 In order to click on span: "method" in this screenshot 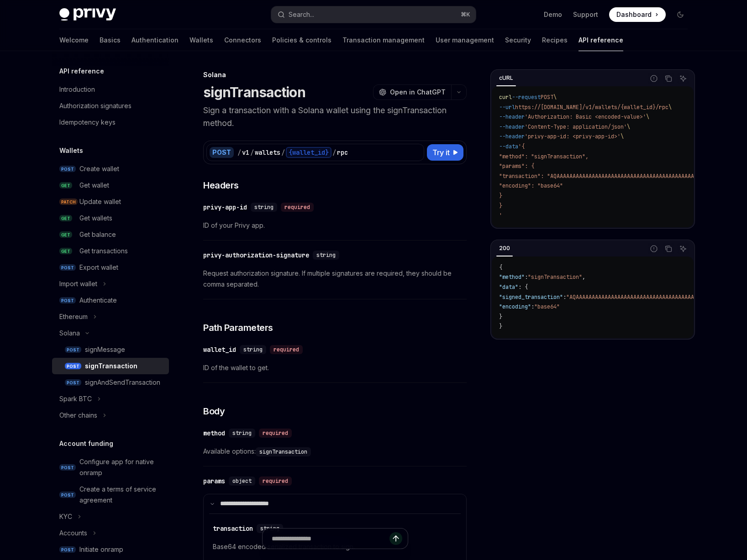, I will do `click(512, 277)`.